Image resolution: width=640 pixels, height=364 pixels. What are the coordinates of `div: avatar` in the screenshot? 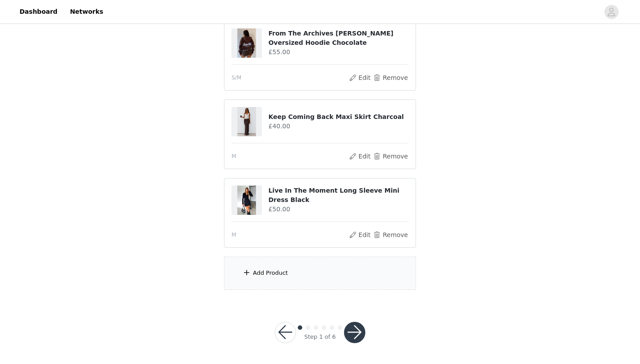 It's located at (610, 12).